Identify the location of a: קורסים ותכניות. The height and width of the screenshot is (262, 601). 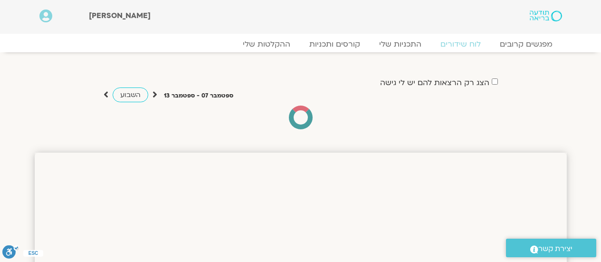
(335, 44).